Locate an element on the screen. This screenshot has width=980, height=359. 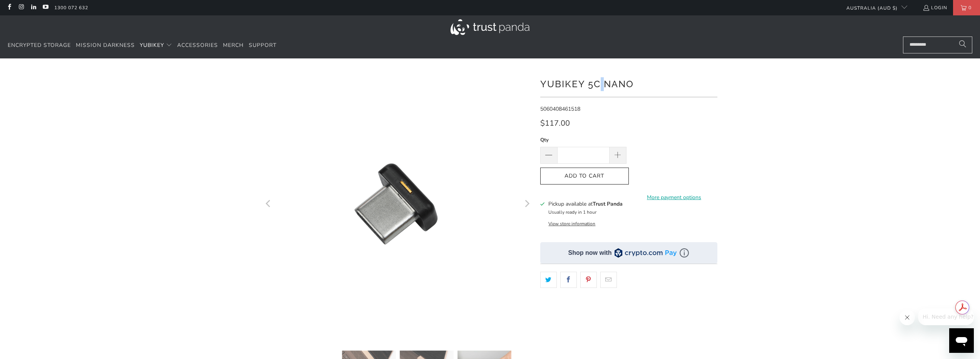
input: Search... is located at coordinates (938, 45).